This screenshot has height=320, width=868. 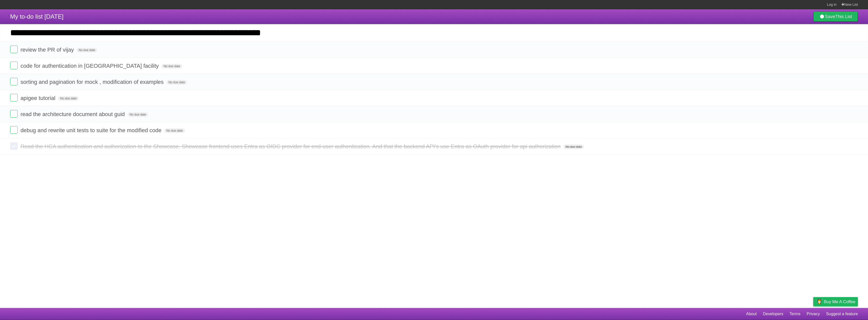 I want to click on span: sorting and pagination for mock , modification of examples, so click(x=92, y=82).